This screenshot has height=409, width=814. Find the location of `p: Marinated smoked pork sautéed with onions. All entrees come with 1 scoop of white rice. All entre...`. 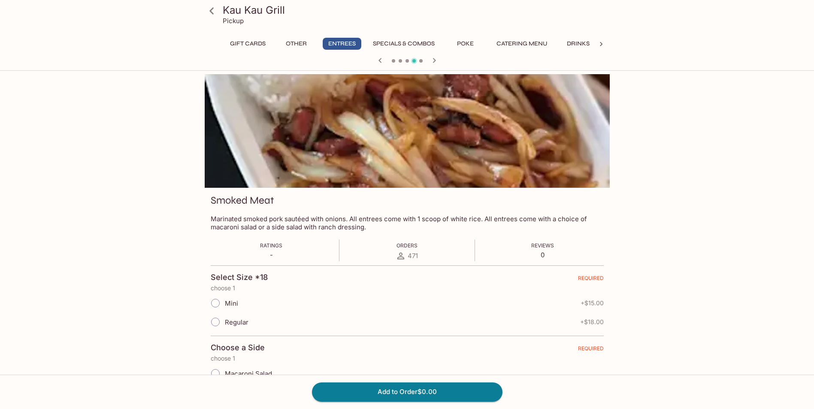

p: Marinated smoked pork sautéed with onions. All entrees come with 1 scoop of white rice. All entre... is located at coordinates (407, 223).